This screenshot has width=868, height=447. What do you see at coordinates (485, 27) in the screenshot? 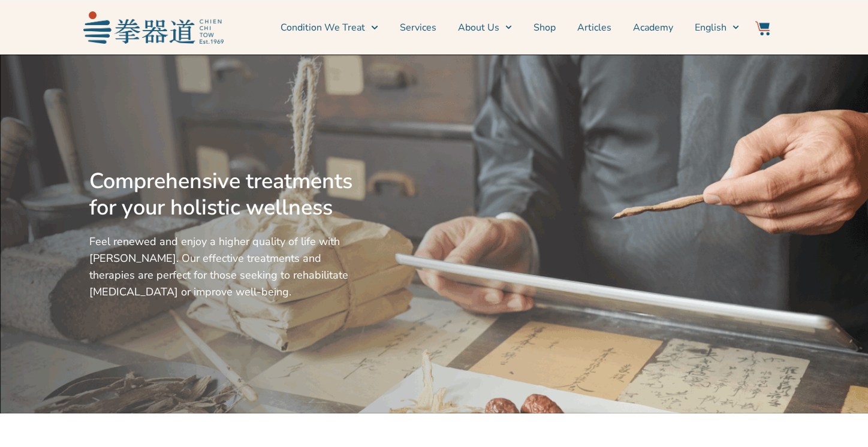
I see `a: About Us` at bounding box center [485, 27].